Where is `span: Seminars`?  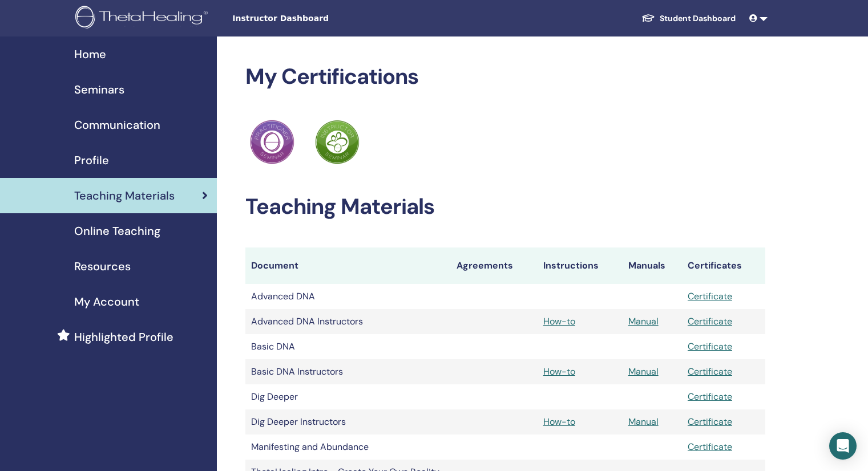
span: Seminars is located at coordinates (100, 89).